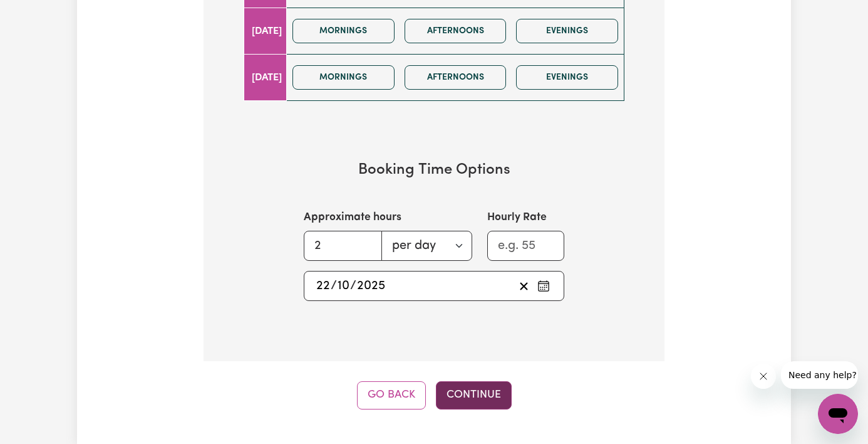 The height and width of the screenshot is (444, 868). I want to click on h3: Booking Time Options, so click(434, 170).